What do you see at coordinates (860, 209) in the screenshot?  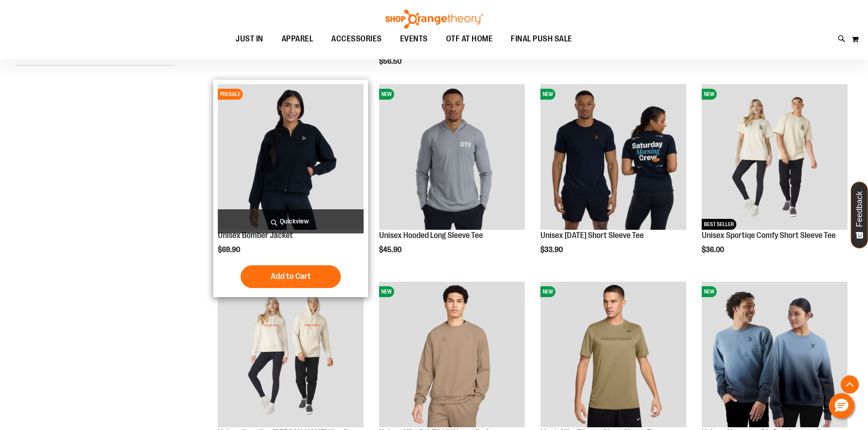 I see `span: Feedback` at bounding box center [860, 209].